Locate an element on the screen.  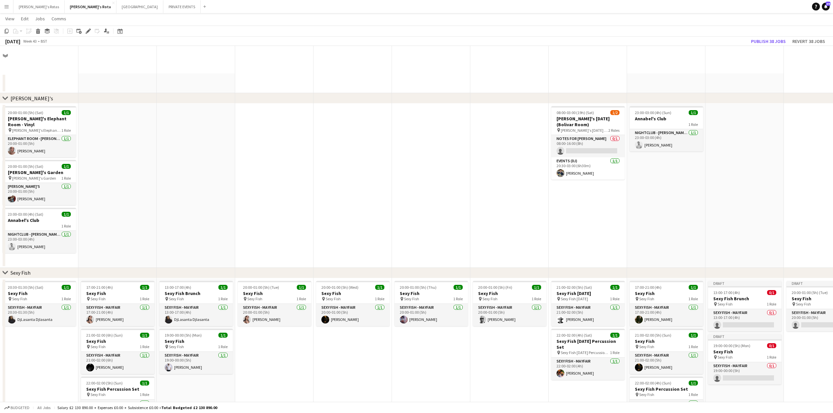
span: Jobs is located at coordinates (40, 19).